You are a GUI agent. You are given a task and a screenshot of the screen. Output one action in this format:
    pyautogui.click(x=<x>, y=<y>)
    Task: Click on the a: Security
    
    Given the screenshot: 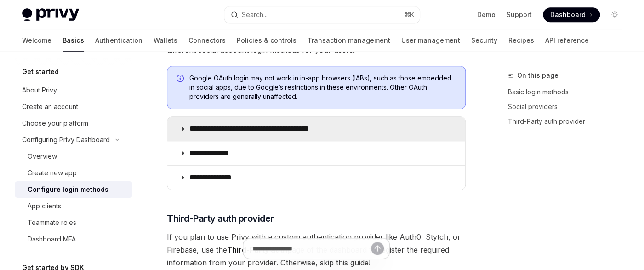 What is the action you would take?
    pyautogui.click(x=484, y=40)
    